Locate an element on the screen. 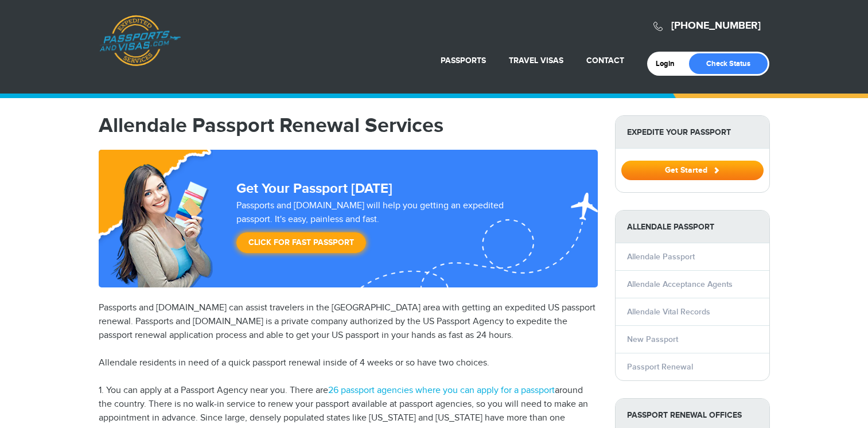 The width and height of the screenshot is (868, 428). a: Allendale Passport is located at coordinates (661, 256).